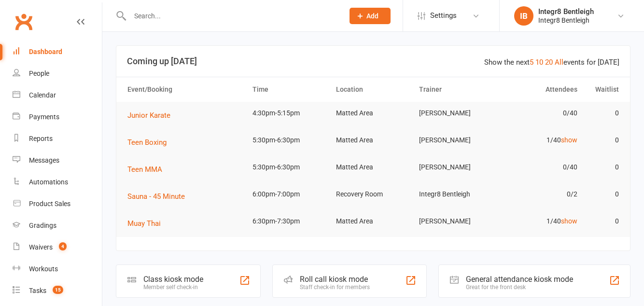  Describe the element at coordinates (42, 226) in the screenshot. I see `div: Gradings` at that location.